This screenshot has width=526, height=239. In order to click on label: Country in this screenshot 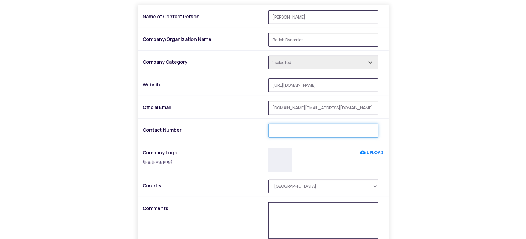, I will do `click(203, 186)`.